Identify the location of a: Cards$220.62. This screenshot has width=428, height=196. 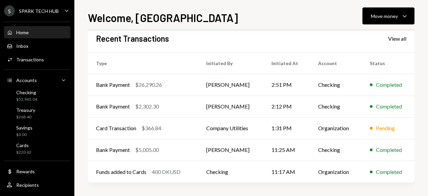
(37, 148).